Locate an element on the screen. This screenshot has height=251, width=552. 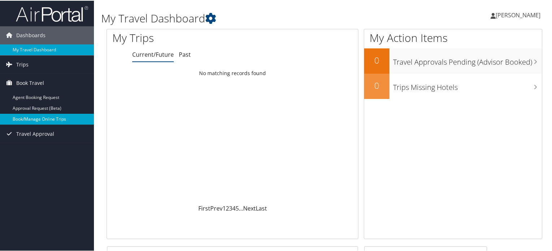
a: Prev is located at coordinates (216, 208).